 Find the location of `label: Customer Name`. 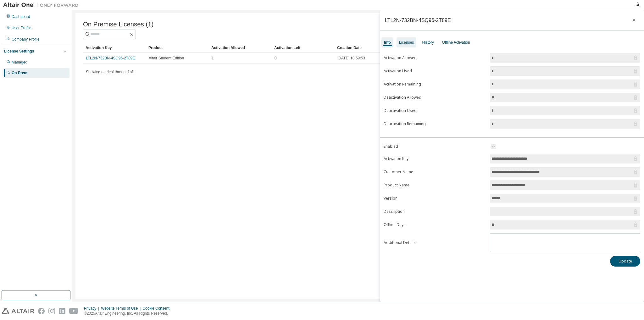

label: Customer Name is located at coordinates (435, 172).